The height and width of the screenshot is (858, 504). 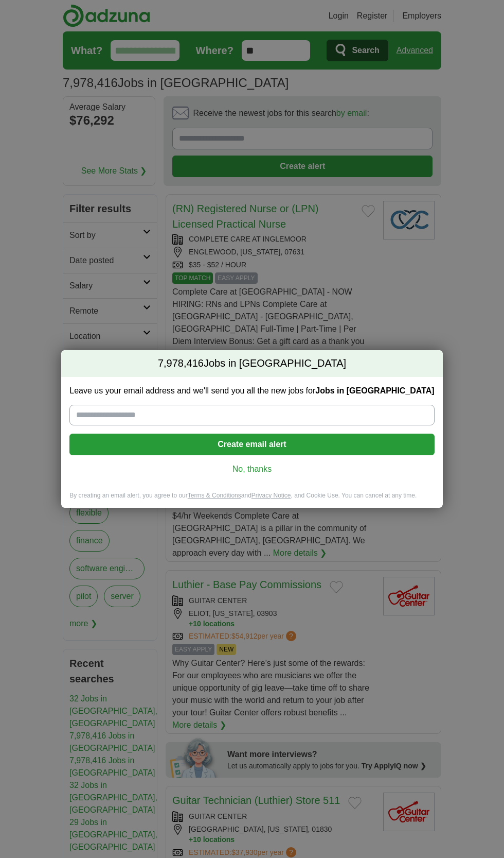 I want to click on a: Terms & Conditions, so click(x=215, y=495).